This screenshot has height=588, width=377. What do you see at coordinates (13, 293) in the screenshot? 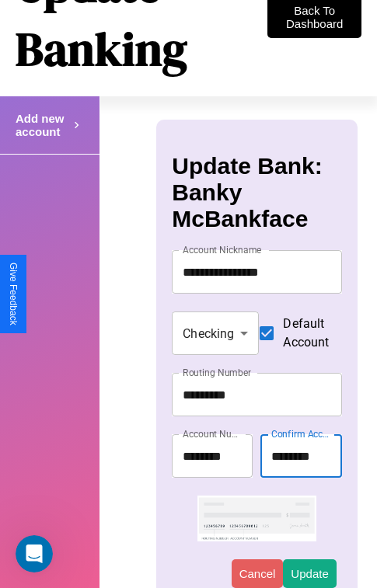
I see `div: Give Feedback` at bounding box center [13, 293].